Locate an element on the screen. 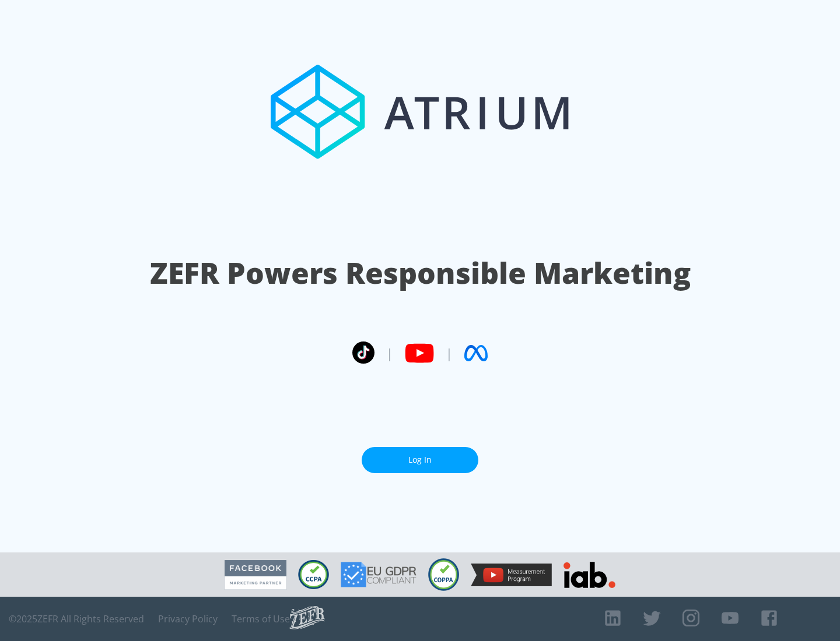 The height and width of the screenshot is (641, 840). a: Privacy Policy is located at coordinates (188, 619).